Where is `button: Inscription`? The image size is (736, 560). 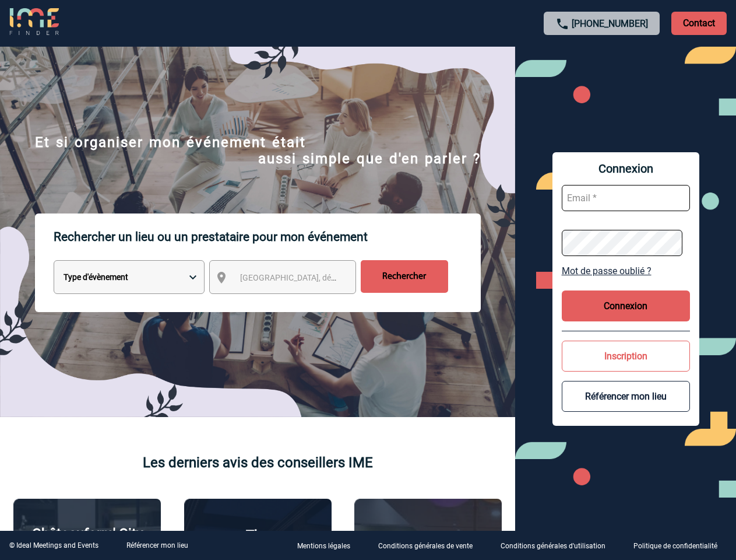 button: Inscription is located at coordinates (626, 355).